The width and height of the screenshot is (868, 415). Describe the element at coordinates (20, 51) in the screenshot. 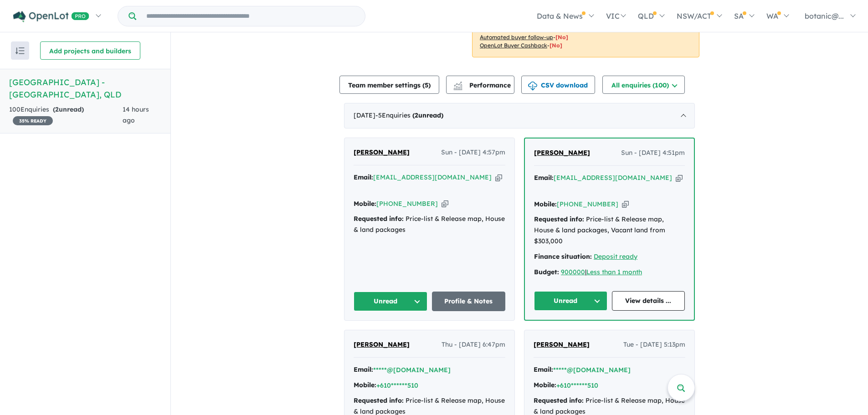

I see `img: sort.svg` at that location.